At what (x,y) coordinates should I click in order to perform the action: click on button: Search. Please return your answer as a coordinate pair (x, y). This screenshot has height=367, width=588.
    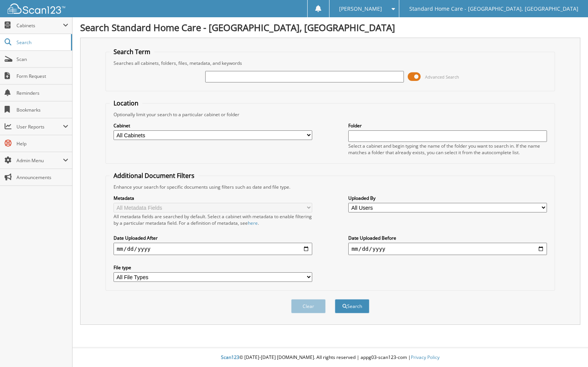
    Looking at the image, I should click on (352, 306).